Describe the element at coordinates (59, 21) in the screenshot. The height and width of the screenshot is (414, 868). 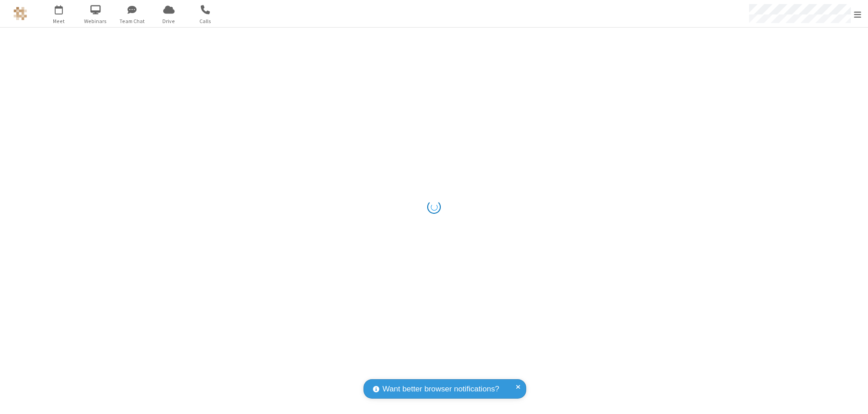
I see `span: Meet` at that location.